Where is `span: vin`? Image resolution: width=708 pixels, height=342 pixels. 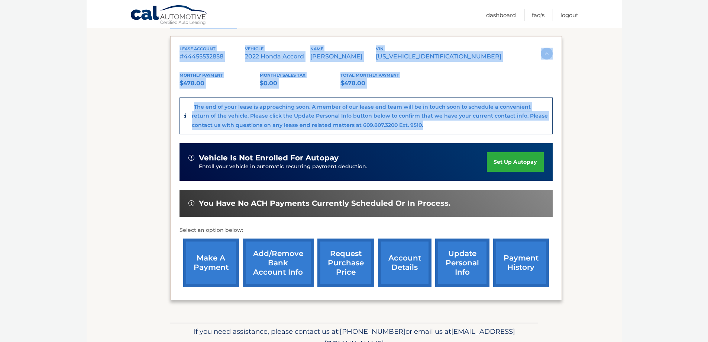
span: vin is located at coordinates (379, 49).